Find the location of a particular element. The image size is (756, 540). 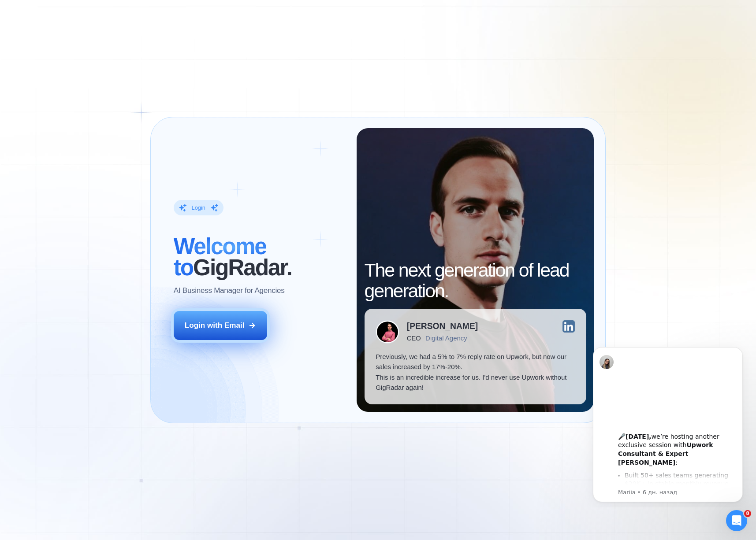

button: Login with Email is located at coordinates (220, 325).